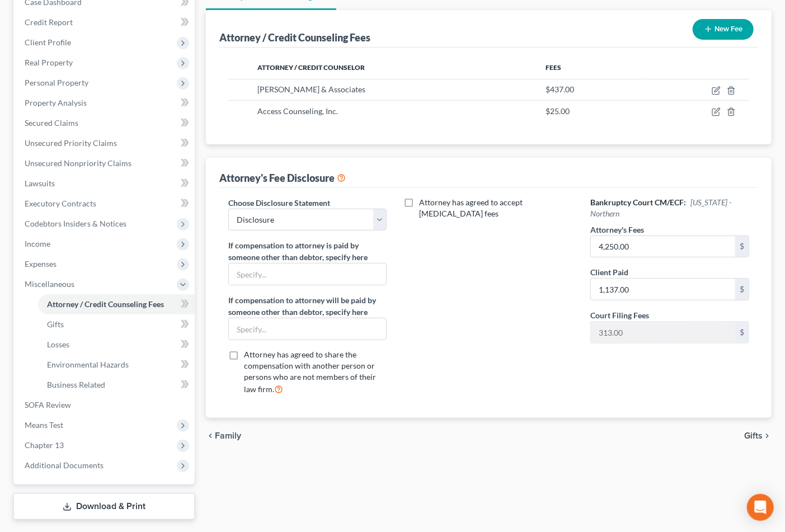 This screenshot has height=532, width=785. I want to click on span: Business Related, so click(76, 384).